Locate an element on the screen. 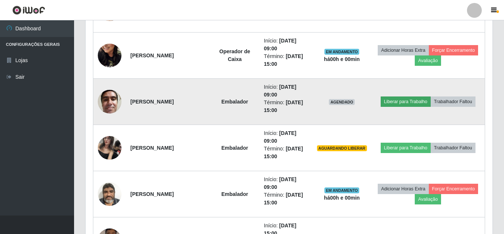 This screenshot has height=234, width=504. span: AGENDADO is located at coordinates (342, 102).